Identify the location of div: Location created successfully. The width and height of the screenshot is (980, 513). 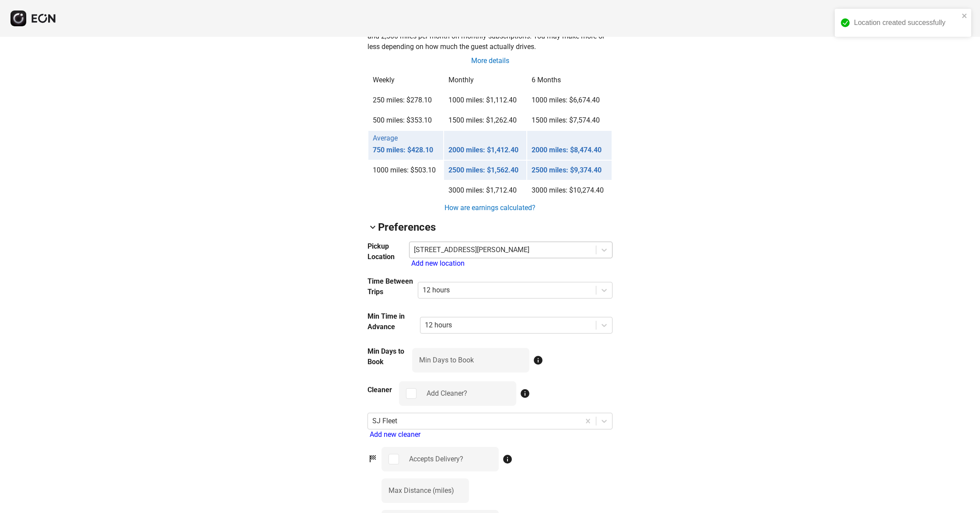
(907, 23).